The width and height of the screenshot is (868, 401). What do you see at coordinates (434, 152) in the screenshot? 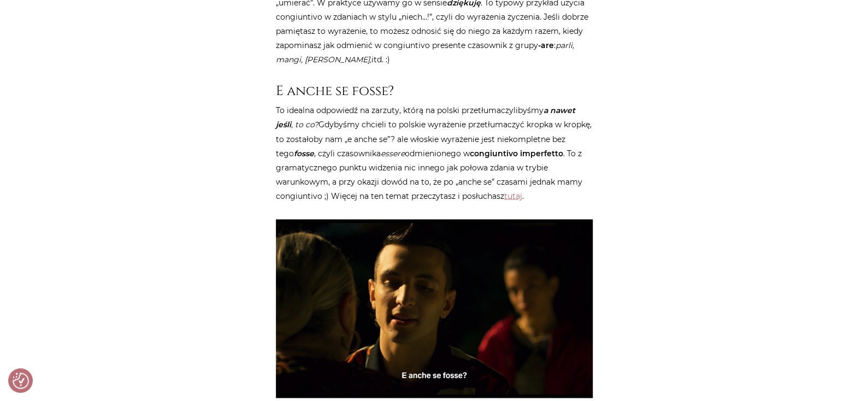
I see `p: To idealna odpowiedź na zarzuty, którą na polski przetłumaczylibyśmy Gdybyśmy chcieli to polskie ...` at bounding box center [434, 152].